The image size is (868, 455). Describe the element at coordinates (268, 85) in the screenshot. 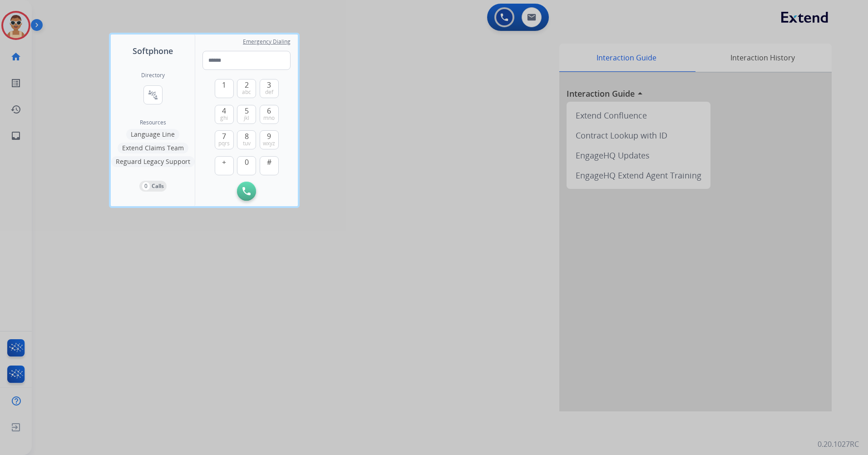

I see `span: 3` at that location.